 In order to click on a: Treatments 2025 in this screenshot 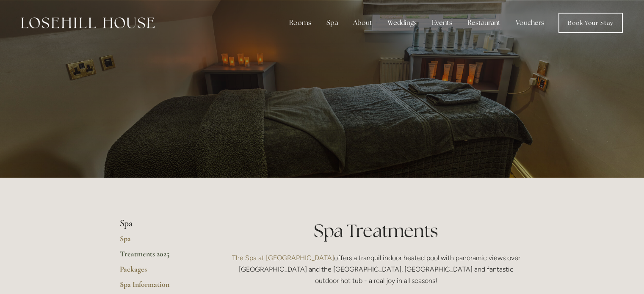, I will do `click(160, 256)`.